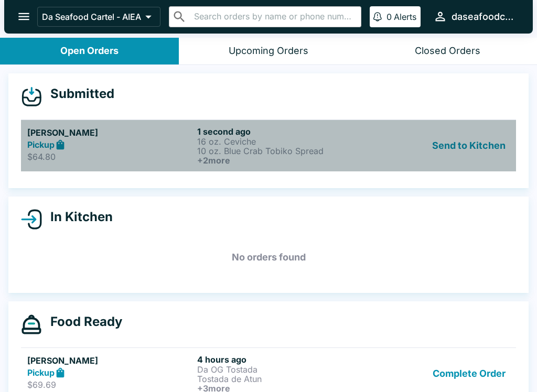 This screenshot has width=537, height=392. I want to click on button: daseafoodcartel, so click(475, 16).